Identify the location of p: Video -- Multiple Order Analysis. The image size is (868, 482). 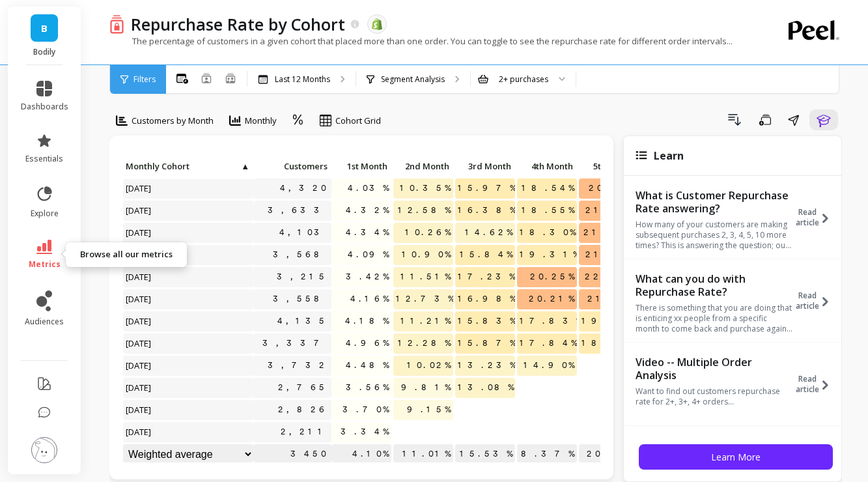
(714, 369).